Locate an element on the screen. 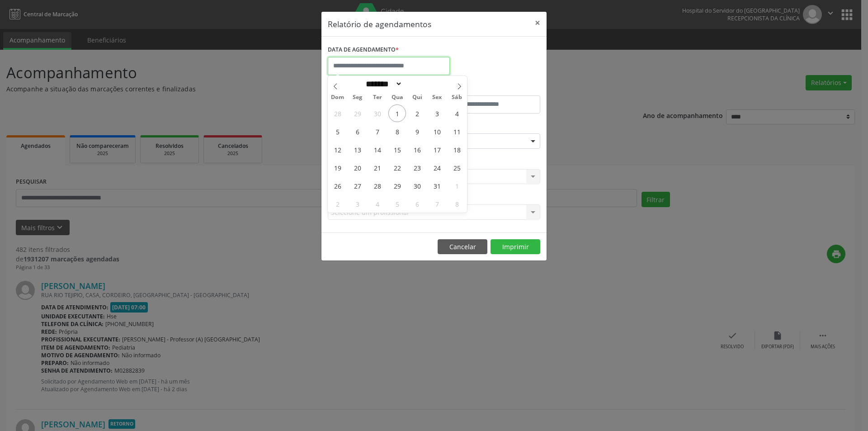  span: Novembro 8, 2025 is located at coordinates (456, 204).